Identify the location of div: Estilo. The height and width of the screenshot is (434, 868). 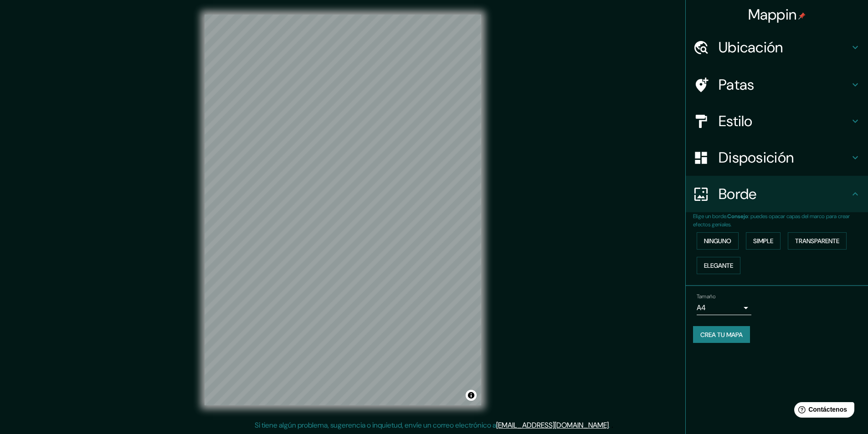
(777, 121).